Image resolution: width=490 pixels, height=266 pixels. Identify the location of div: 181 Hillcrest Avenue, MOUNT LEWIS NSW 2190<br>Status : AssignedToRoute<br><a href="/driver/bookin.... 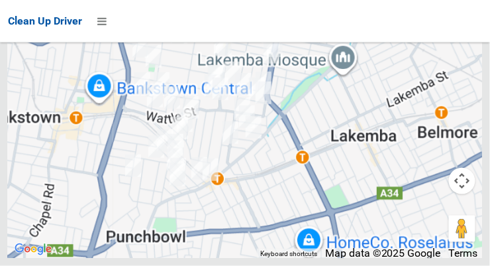
(162, 83).